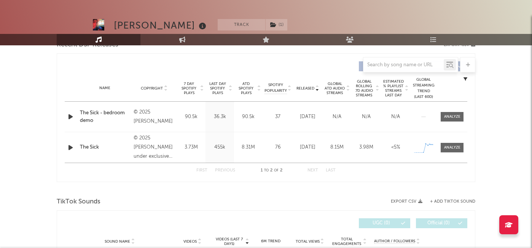 The height and width of the screenshot is (248, 532). What do you see at coordinates (78, 202) in the screenshot?
I see `span: TikTok Sounds` at bounding box center [78, 202].